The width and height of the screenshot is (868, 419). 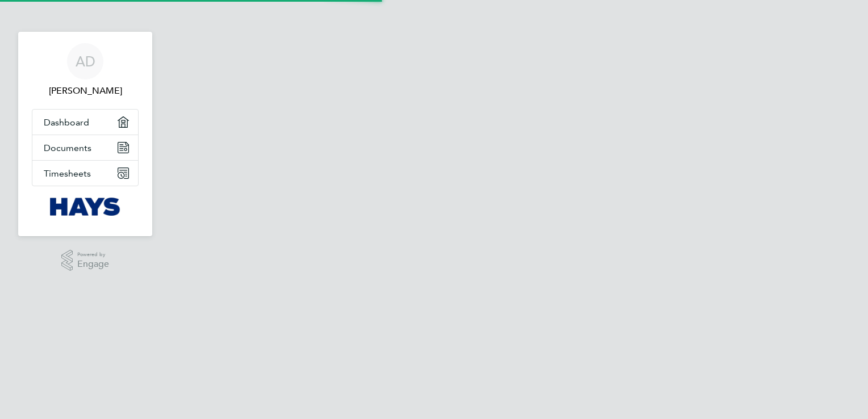 What do you see at coordinates (93, 264) in the screenshot?
I see `span: Engage` at bounding box center [93, 264].